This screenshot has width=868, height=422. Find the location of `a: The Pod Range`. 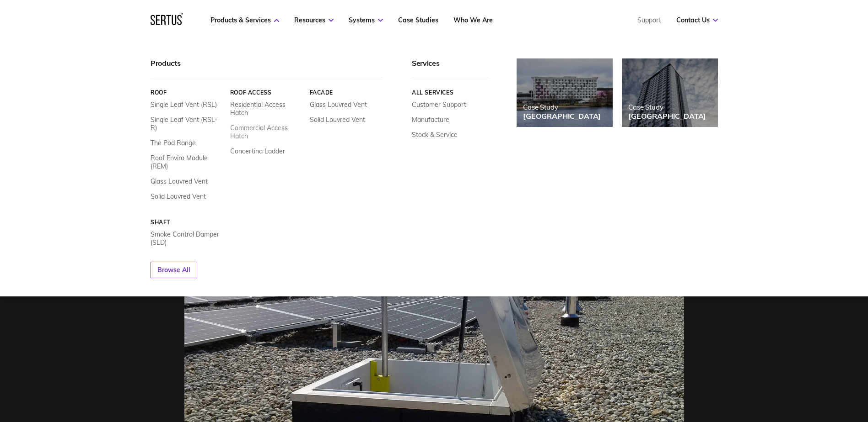

a: The Pod Range is located at coordinates (173, 143).